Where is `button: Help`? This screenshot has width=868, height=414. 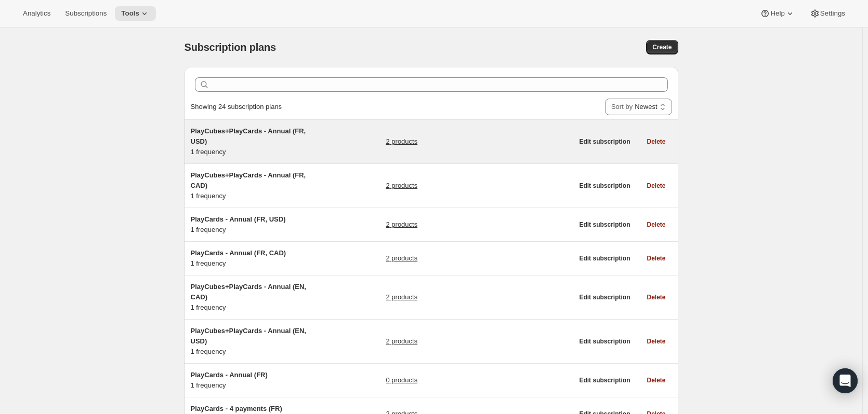 button: Help is located at coordinates (777, 14).